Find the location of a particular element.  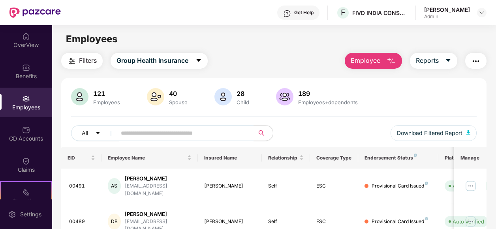

button: Group Health Insurancecaret-down is located at coordinates (159, 61).